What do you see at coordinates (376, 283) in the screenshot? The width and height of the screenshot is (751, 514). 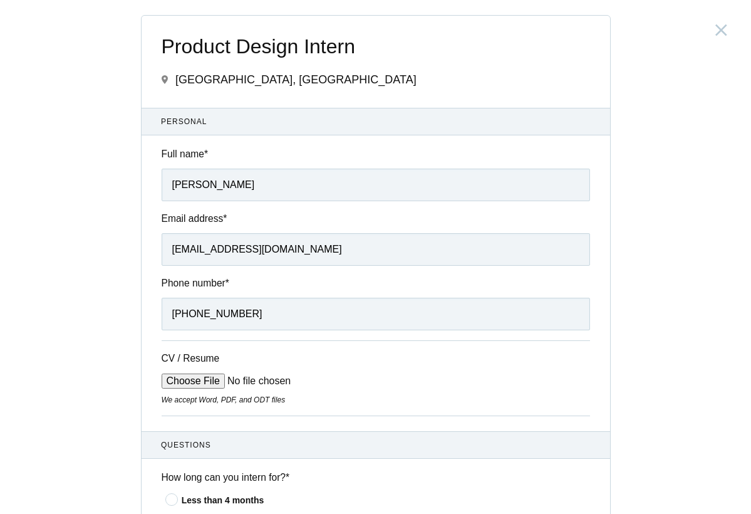 I see `label: Phone number` at bounding box center [376, 283].